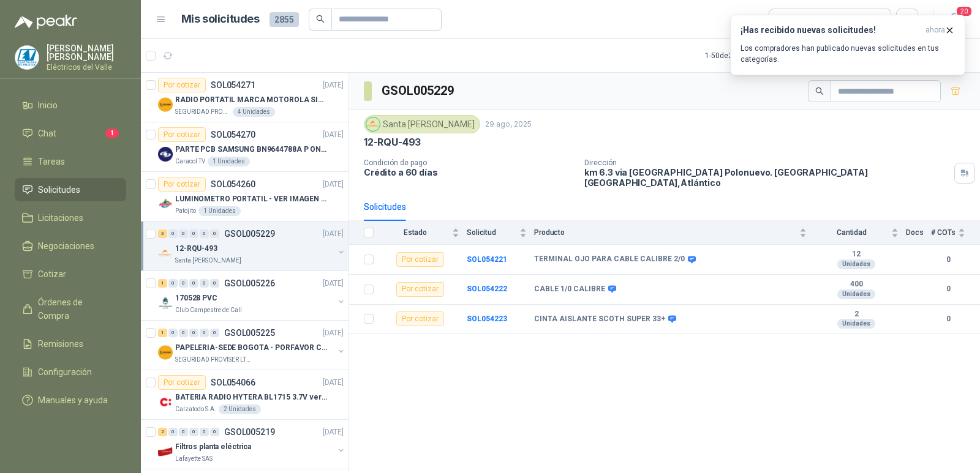 The width and height of the screenshot is (980, 473). What do you see at coordinates (251, 99) in the screenshot?
I see `p: RADIO PORTATIL MARCA MOTOROLA SIN PANTALLA CON GPS, INCLUYE: ANTENA, BATERIA, CLIP Y CARGADOR` at bounding box center [251, 99].